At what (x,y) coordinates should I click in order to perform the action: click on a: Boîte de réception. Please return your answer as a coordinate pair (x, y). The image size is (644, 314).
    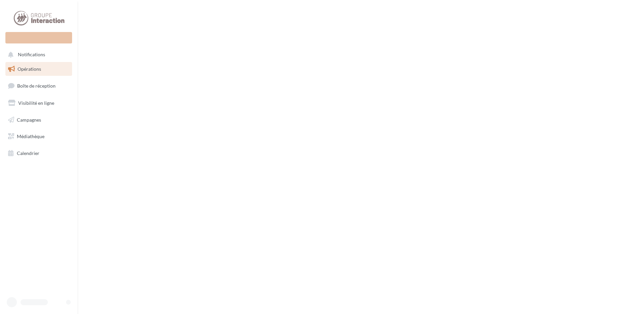
    Looking at the image, I should click on (39, 86).